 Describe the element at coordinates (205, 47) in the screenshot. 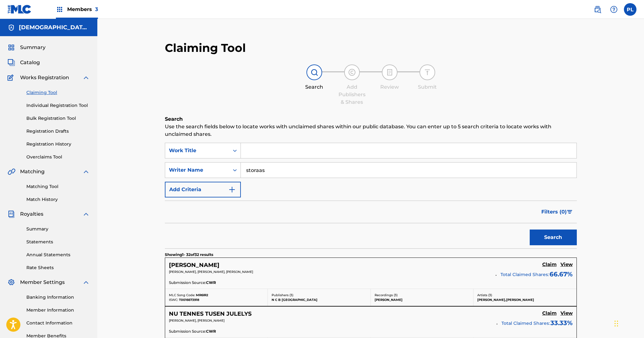

I see `h2: Claiming Tool` at that location.